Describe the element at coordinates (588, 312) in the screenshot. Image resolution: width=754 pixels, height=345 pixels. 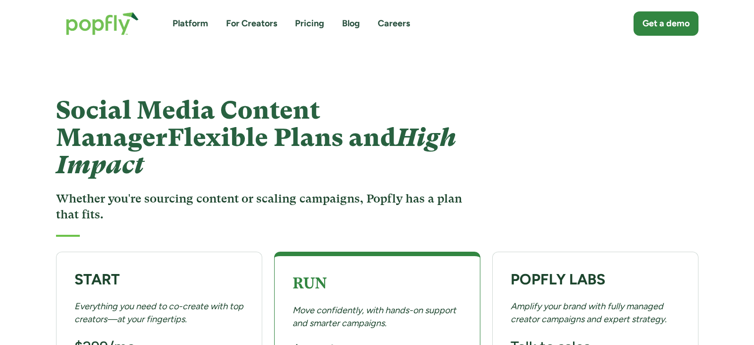
I see `em: Amplify your brand with fully managed creator campaigns and expert strategy.` at that location.